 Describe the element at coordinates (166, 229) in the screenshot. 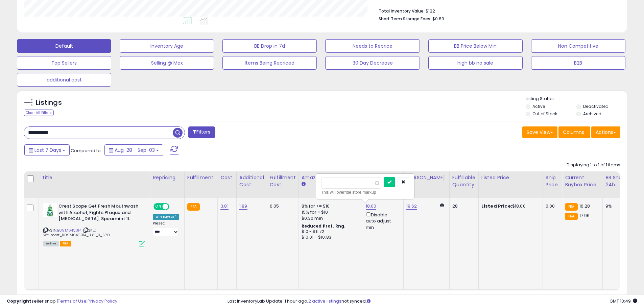

I see `div: Preset:` at that location.